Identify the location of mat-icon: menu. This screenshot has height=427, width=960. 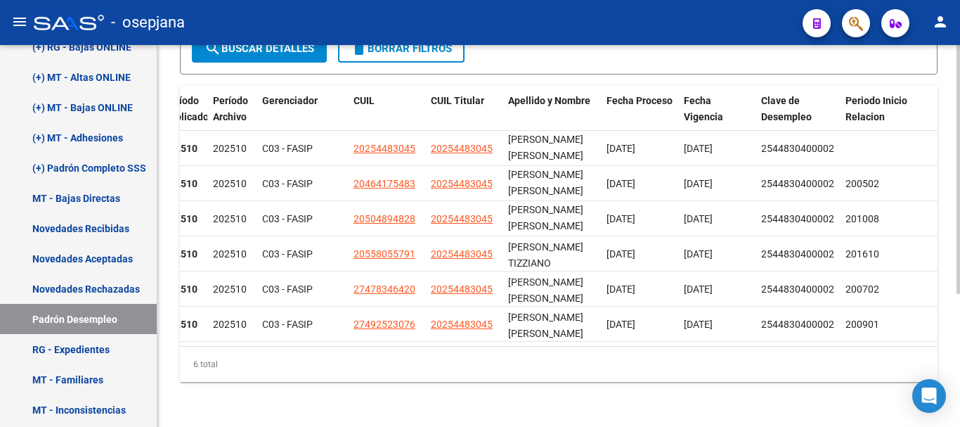
(20, 22).